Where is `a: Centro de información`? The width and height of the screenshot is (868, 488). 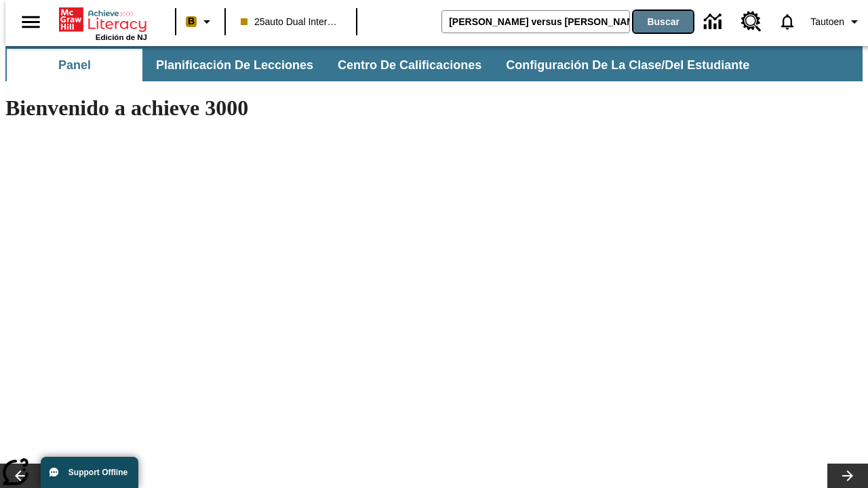 a: Centro de información is located at coordinates (714, 22).